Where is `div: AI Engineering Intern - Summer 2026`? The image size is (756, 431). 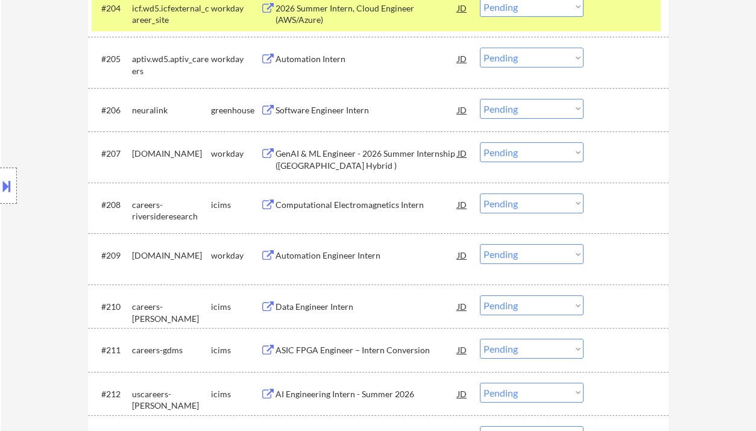 div: AI Engineering Intern - Summer 2026 is located at coordinates (366, 394).